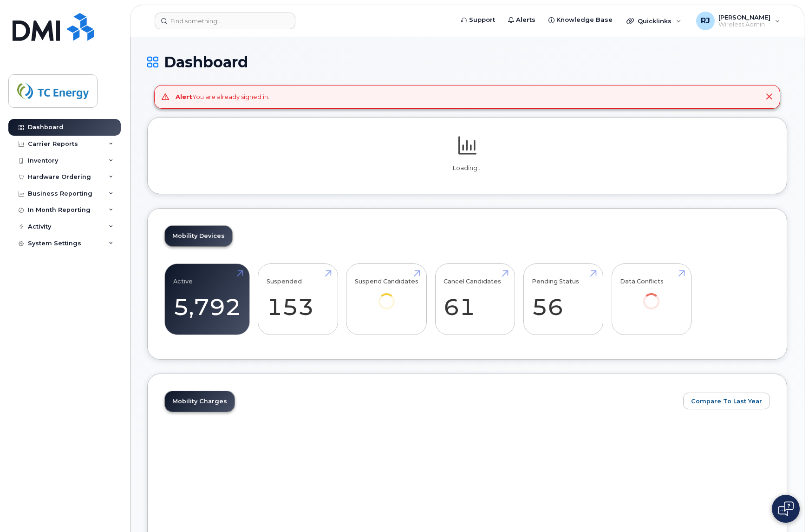 This screenshot has height=532, width=809. I want to click on a: Data Conflicts, so click(651, 295).